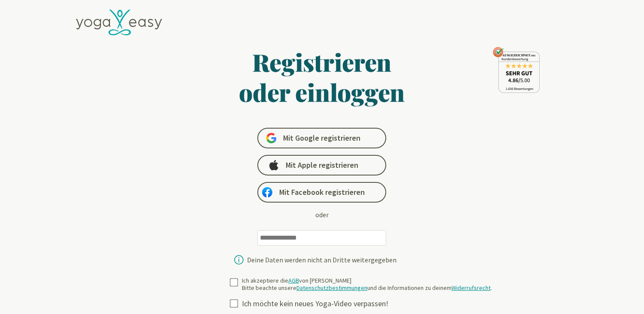 Image resolution: width=644 pixels, height=314 pixels. What do you see at coordinates (322, 192) in the screenshot?
I see `a: Mit Facebook registrieren` at bounding box center [322, 192].